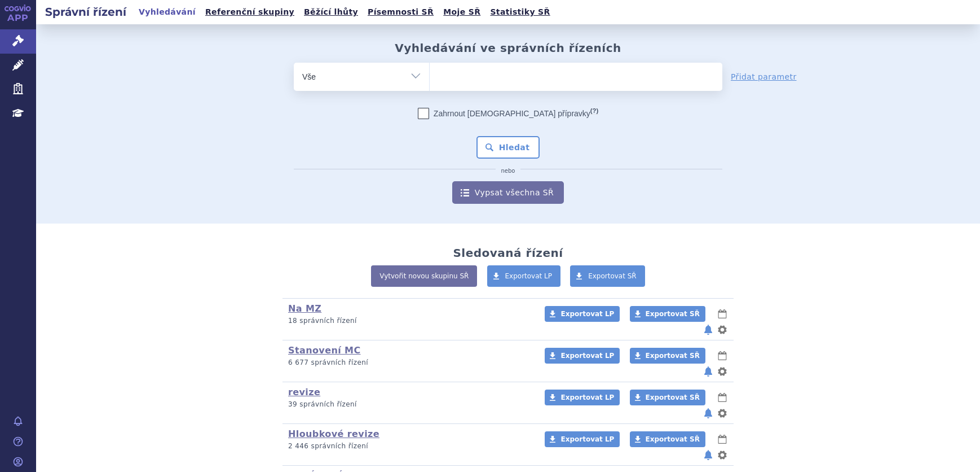 The width and height of the screenshot is (980, 472). I want to click on a: Referenční skupiny, so click(250, 12).